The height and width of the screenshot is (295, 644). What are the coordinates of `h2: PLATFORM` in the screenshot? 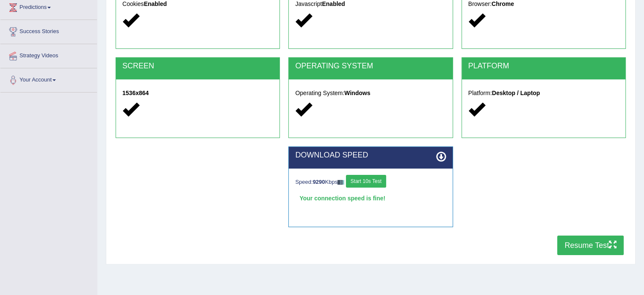 It's located at (544, 66).